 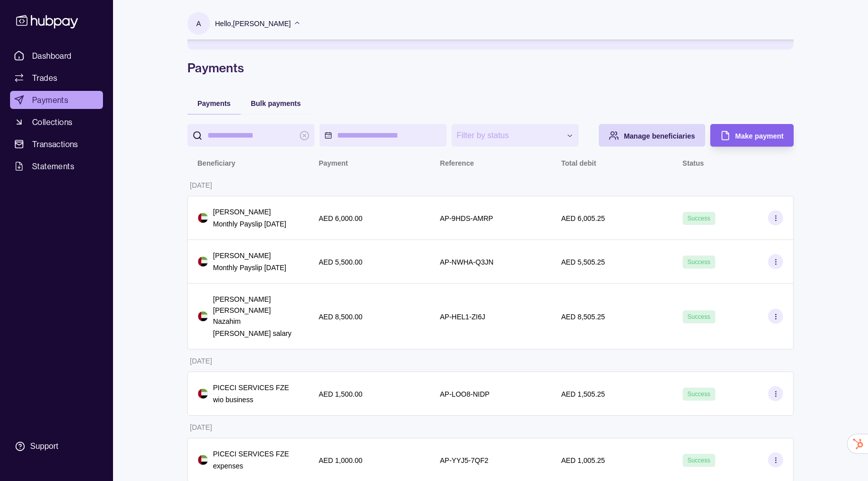 I want to click on h1: Payments, so click(x=490, y=68).